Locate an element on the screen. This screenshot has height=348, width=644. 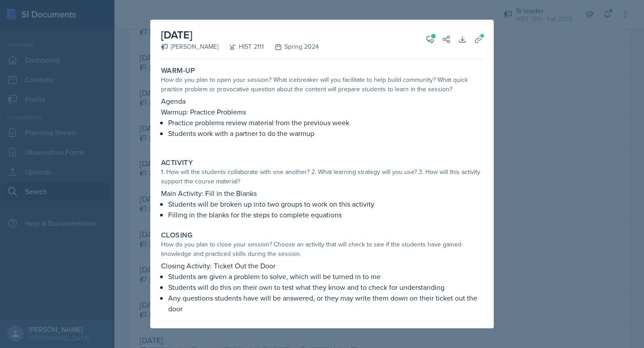
div: How do you plan to open your session? What icebreaker will you facilitate to help build community... is located at coordinates (322, 85).